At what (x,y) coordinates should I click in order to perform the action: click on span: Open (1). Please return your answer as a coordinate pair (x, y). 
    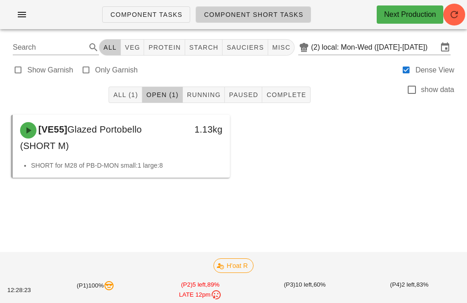
    Looking at the image, I should click on (162, 95).